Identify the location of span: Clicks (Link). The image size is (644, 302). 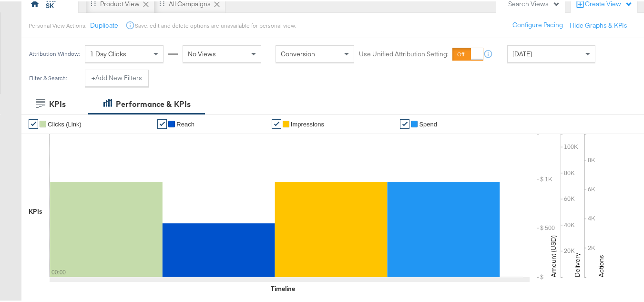
(64, 122).